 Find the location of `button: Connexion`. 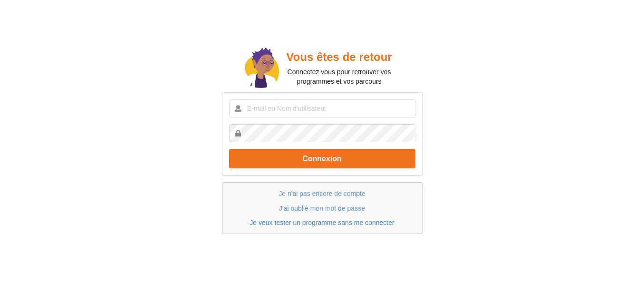

button: Connexion is located at coordinates (322, 158).